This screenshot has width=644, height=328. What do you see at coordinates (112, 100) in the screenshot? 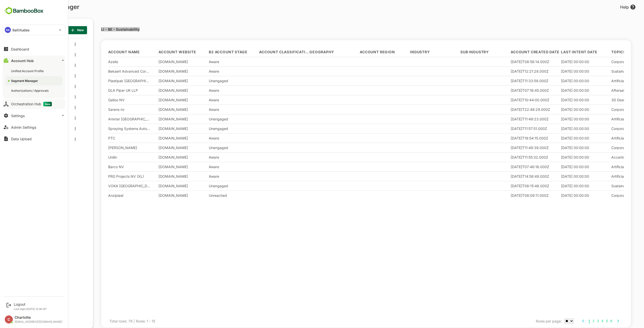
I see `div: Galloo NV` at bounding box center [112, 100].